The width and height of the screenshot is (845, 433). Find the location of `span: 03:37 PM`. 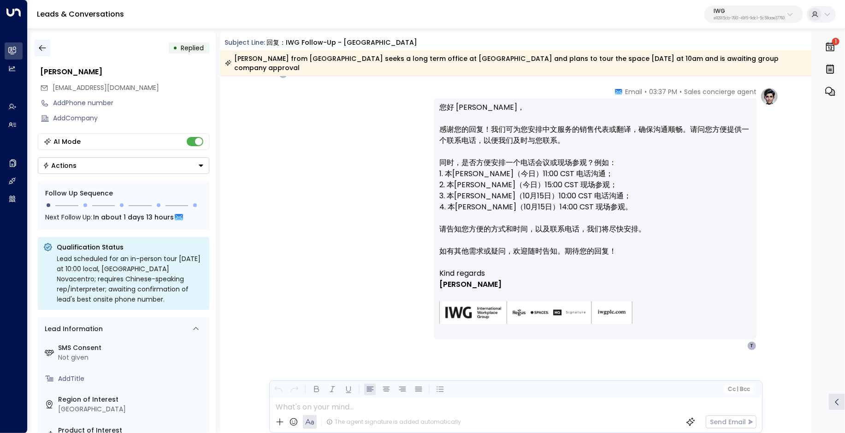

span: 03:37 PM is located at coordinates (663, 92).